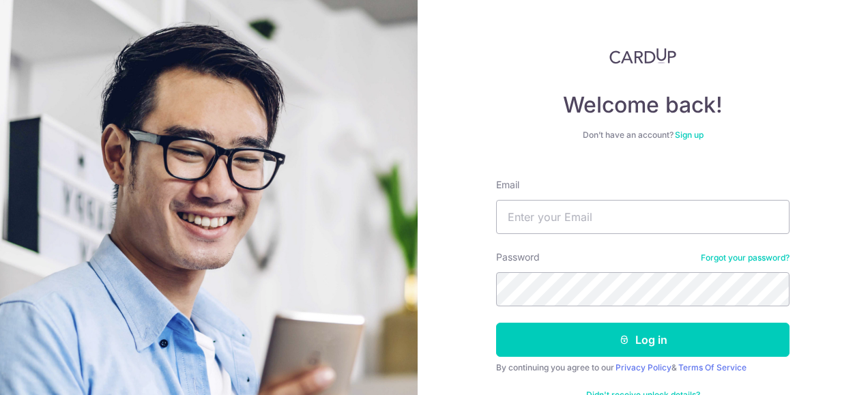  What do you see at coordinates (642, 217) in the screenshot?
I see `input: Enter your Email` at bounding box center [642, 217].